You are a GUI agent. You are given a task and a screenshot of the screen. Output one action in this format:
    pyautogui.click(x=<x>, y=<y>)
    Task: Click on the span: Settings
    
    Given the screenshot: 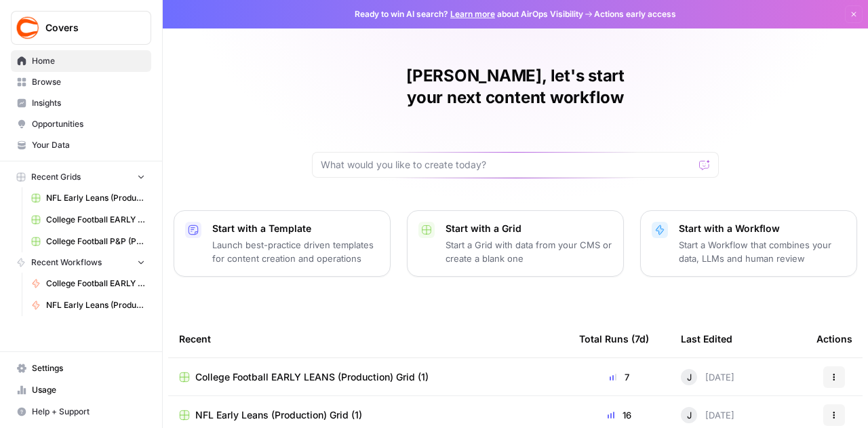 What is the action you would take?
    pyautogui.click(x=88, y=369)
    